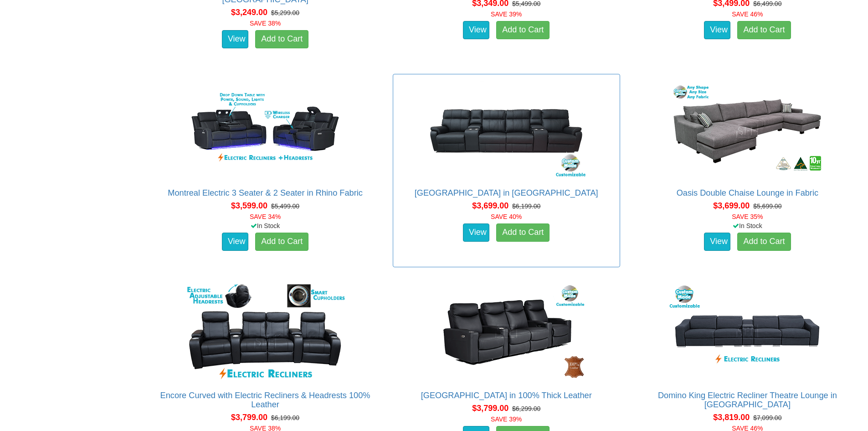 This screenshot has height=431, width=868. I want to click on span: $3,599.00, so click(249, 205).